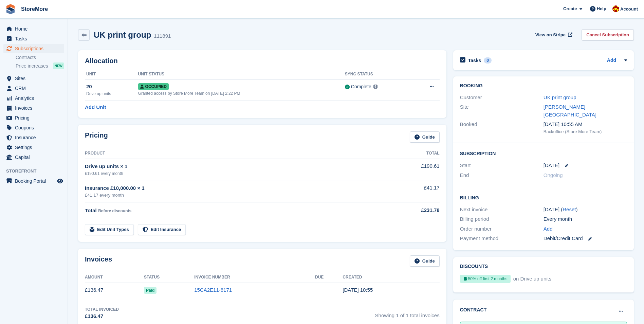 Image resolution: width=644 pixels, height=324 pixels. What do you see at coordinates (235, 188) in the screenshot?
I see `div: Insurance £10,000.00 × 1` at bounding box center [235, 188].